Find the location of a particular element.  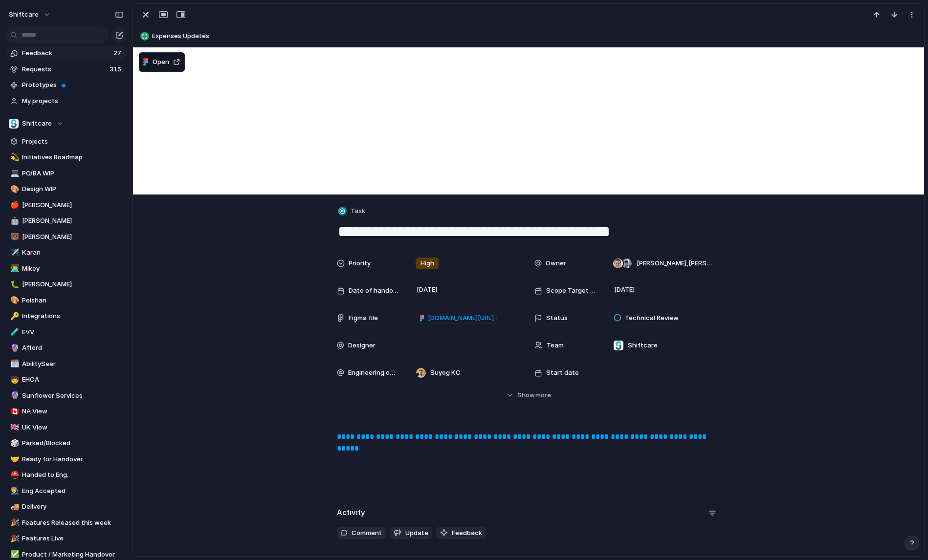

span: High is located at coordinates (427, 263).